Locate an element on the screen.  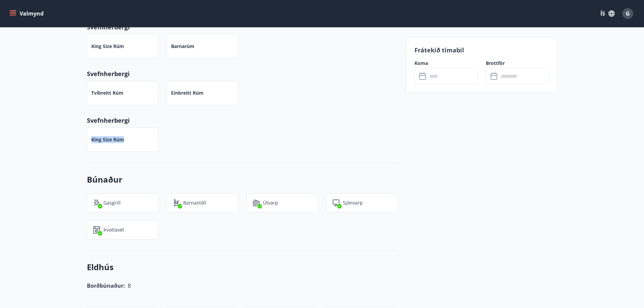
label: Koma is located at coordinates (446, 63).